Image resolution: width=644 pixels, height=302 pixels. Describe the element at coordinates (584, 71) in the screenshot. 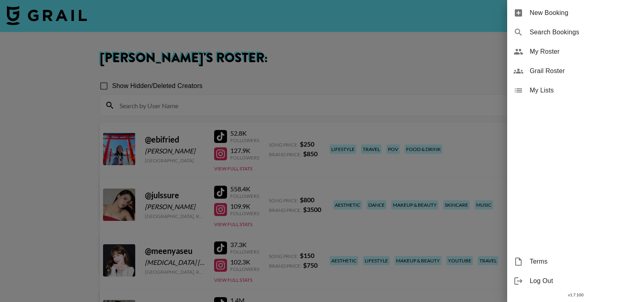

I see `span: Grail Roster` at that location.